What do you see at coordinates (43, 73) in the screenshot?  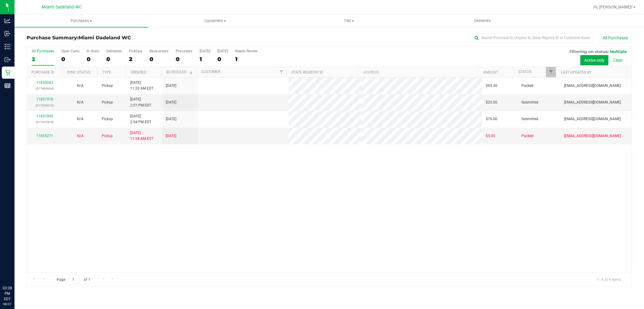 I see `a: Purchase ID` at bounding box center [43, 73].